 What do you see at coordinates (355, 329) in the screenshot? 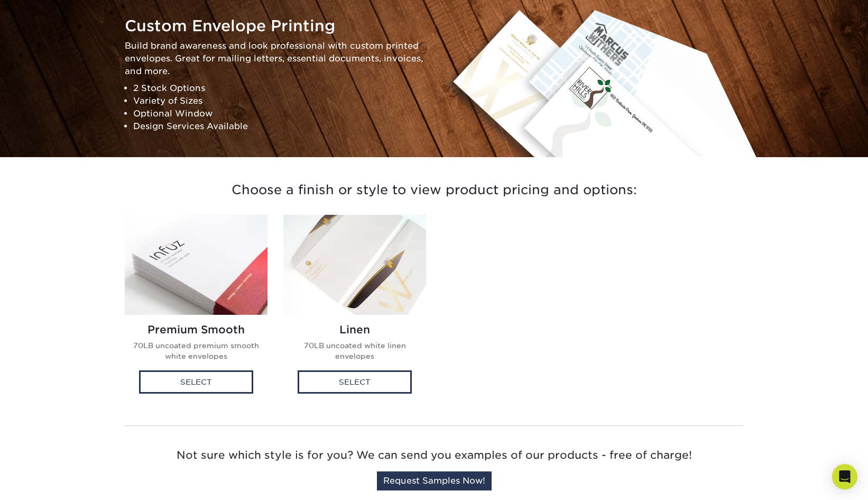
I see `h2: Linen` at bounding box center [355, 329].